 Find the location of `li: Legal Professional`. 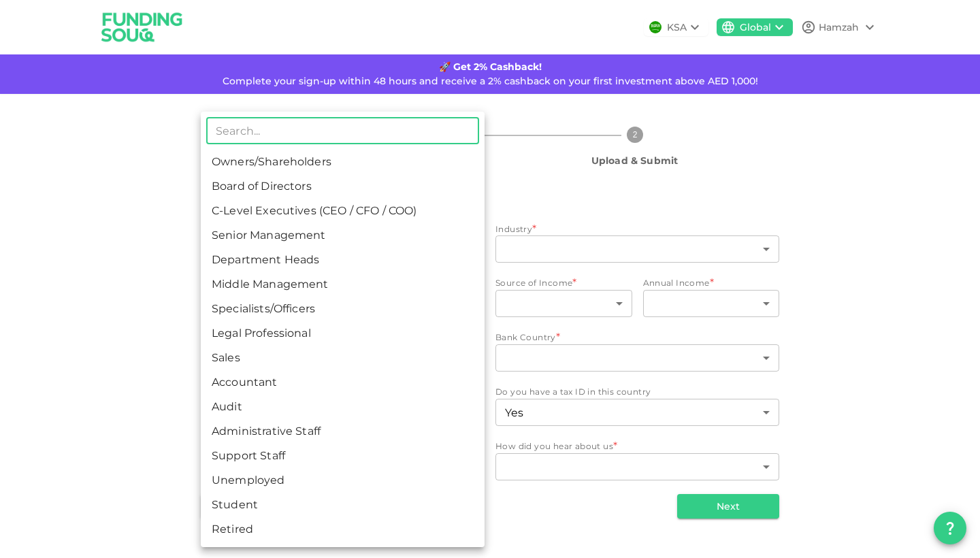

li: Legal Professional is located at coordinates (342, 334).